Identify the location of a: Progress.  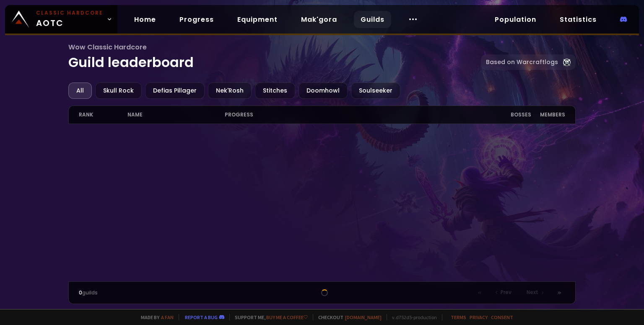
(197, 20).